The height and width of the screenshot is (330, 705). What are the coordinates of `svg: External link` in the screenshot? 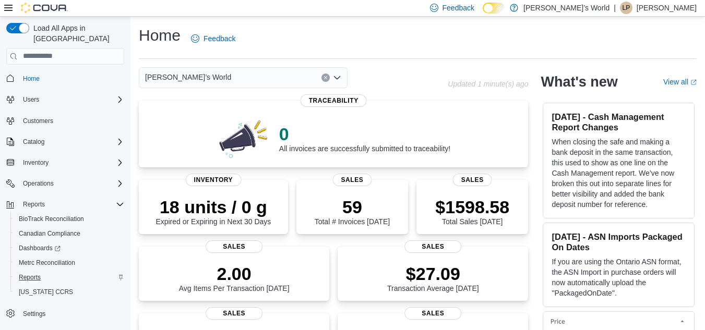 It's located at (694, 82).